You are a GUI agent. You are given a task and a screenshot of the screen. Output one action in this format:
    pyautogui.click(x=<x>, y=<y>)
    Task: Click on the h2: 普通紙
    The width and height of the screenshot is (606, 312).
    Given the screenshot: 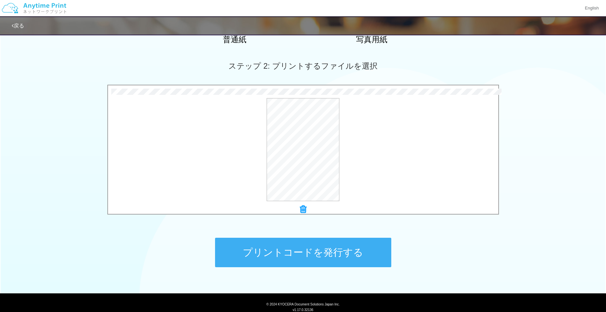 What is the action you would take?
    pyautogui.click(x=235, y=40)
    